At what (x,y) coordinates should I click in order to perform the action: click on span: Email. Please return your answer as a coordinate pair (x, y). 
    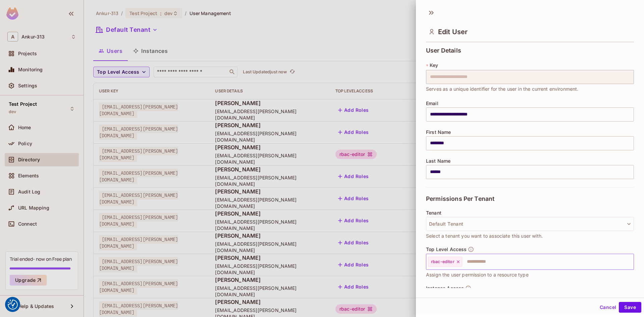
    Looking at the image, I should click on (432, 104).